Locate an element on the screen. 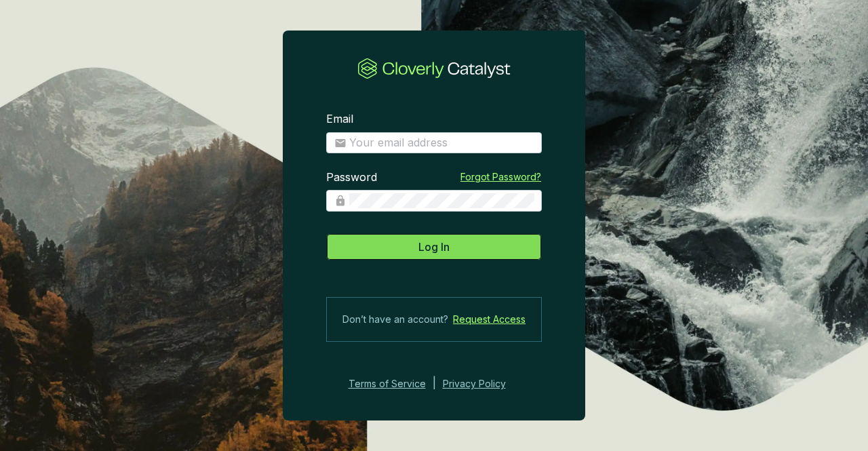  span: Log In is located at coordinates (434, 246).